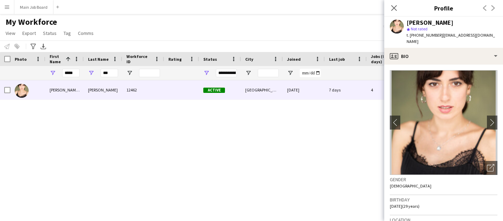 The height and width of the screenshot is (221, 503). Describe the element at coordinates (29, 33) in the screenshot. I see `a: Export` at that location.